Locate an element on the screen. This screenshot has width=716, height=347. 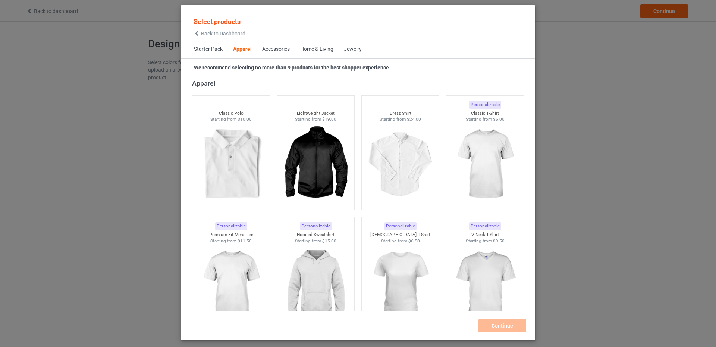
span: Starter Pack is located at coordinates (208, 49).